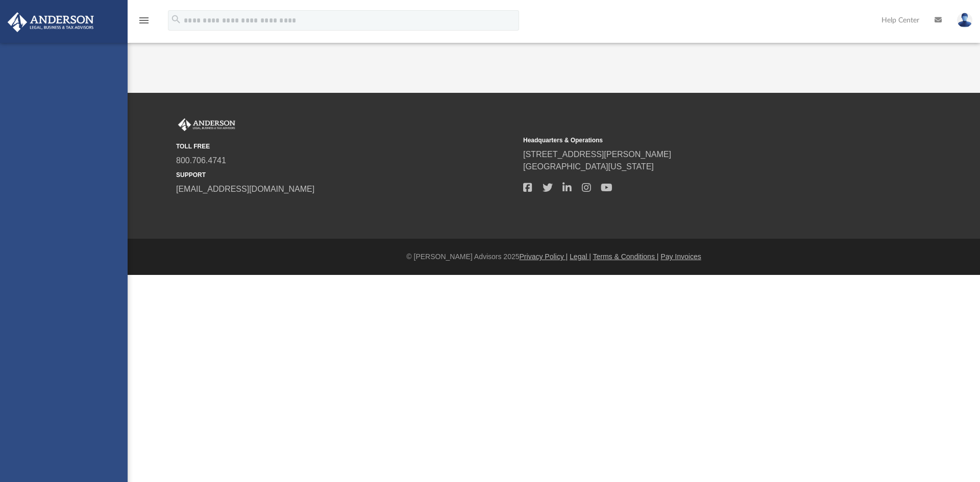 The image size is (980, 482). What do you see at coordinates (346, 175) in the screenshot?
I see `small: SUPPORT` at bounding box center [346, 175].